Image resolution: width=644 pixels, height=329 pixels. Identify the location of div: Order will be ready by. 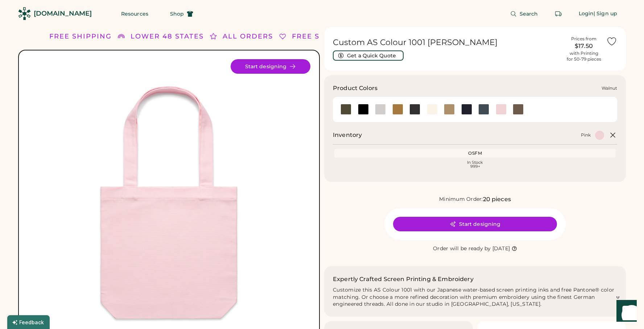
(462, 249).